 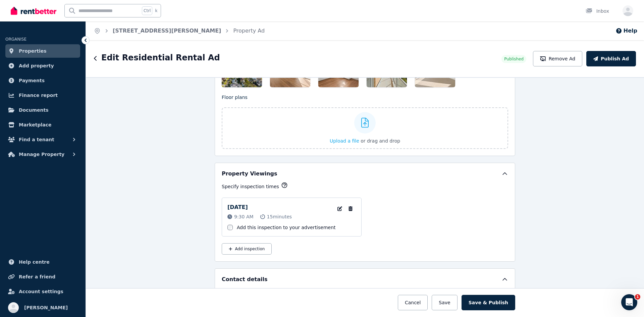 I want to click on span: or drag and drop, so click(x=380, y=141).